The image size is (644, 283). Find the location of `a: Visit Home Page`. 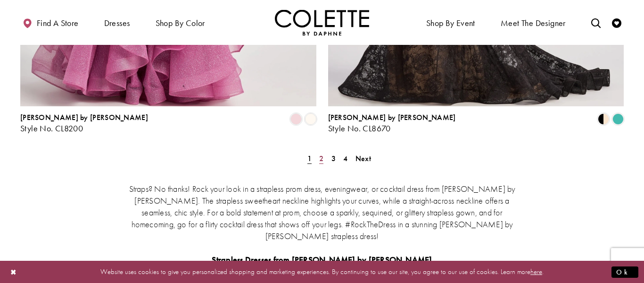

a: Visit Home Page is located at coordinates (322, 22).